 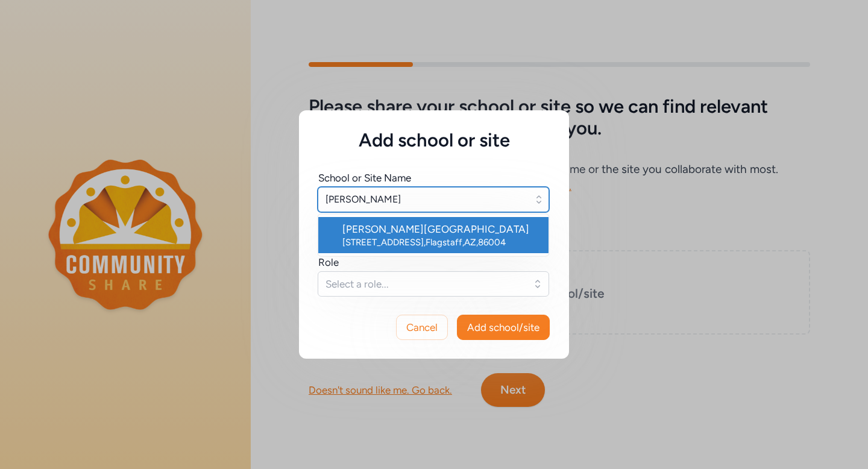 I want to click on button: Add school/site, so click(x=503, y=327).